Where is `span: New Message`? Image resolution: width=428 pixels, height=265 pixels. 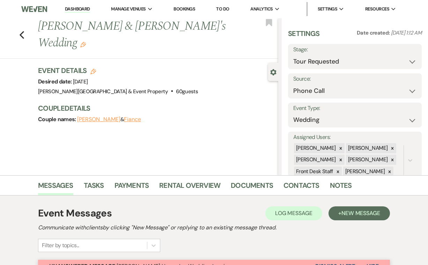 span: New Message is located at coordinates (361, 213).